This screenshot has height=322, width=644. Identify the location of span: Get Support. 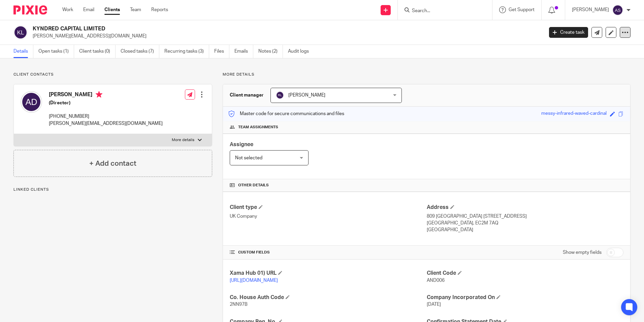
(521, 10).